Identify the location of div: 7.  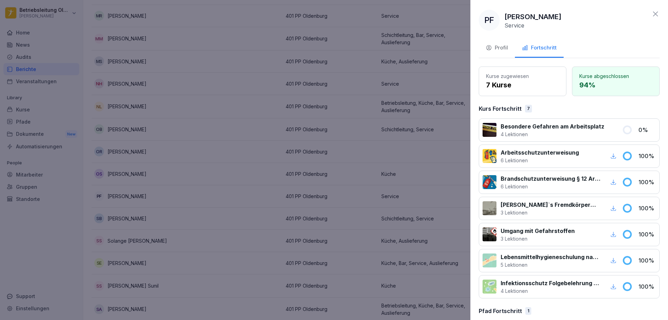
(529, 109).